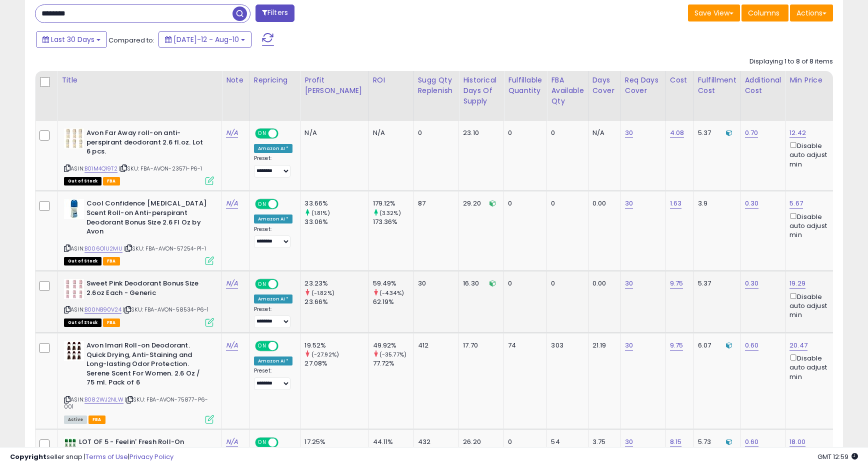 The width and height of the screenshot is (868, 467). Describe the element at coordinates (391, 293) in the screenshot. I see `small: (-4.34%)` at that location.